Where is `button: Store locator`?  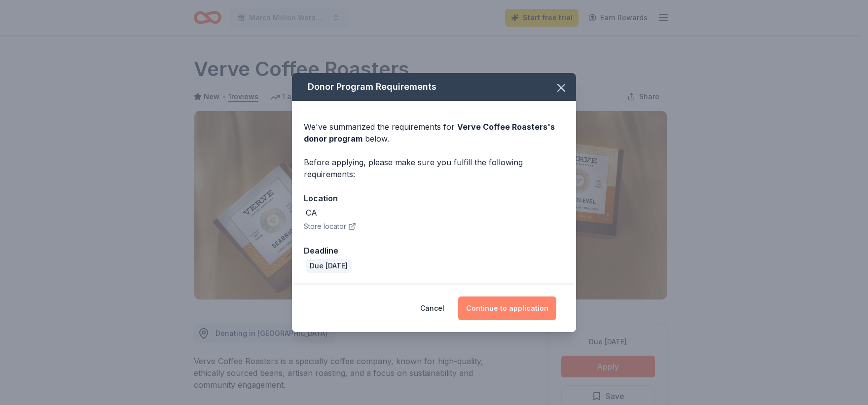
button: Store locator is located at coordinates (330, 226).